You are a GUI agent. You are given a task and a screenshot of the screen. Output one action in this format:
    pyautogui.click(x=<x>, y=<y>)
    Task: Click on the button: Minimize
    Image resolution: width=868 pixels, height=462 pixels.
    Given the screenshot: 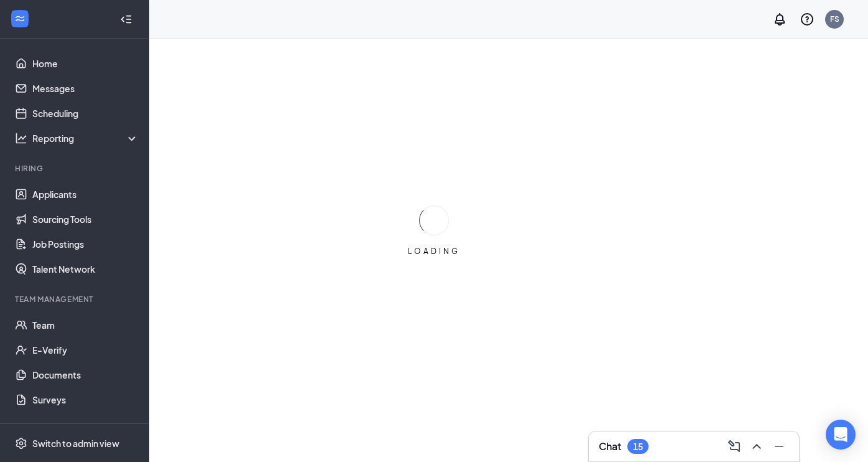 What is the action you would take?
    pyautogui.click(x=779, y=446)
    